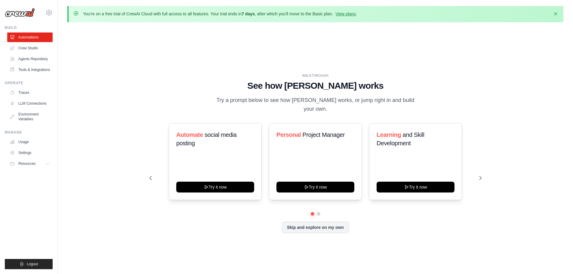  I want to click on span: Resources, so click(27, 164).